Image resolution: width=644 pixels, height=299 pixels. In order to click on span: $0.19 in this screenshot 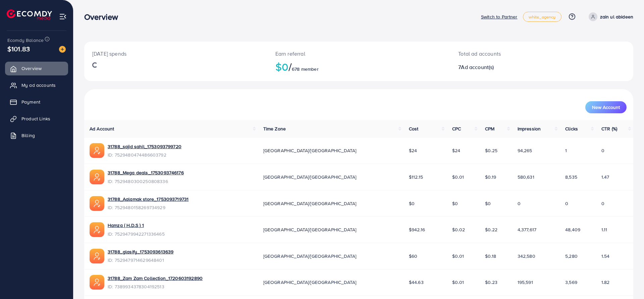, I will do `click(491, 177)`.